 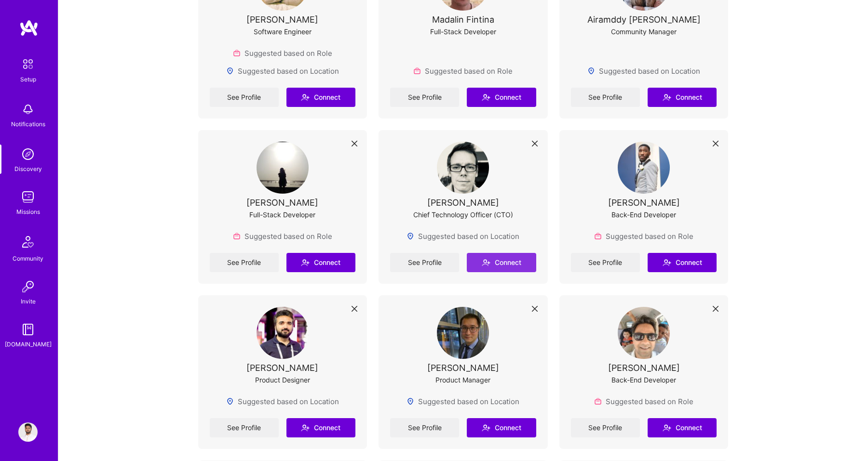 What do you see at coordinates (28, 110) in the screenshot?
I see `img: bell` at bounding box center [28, 110].